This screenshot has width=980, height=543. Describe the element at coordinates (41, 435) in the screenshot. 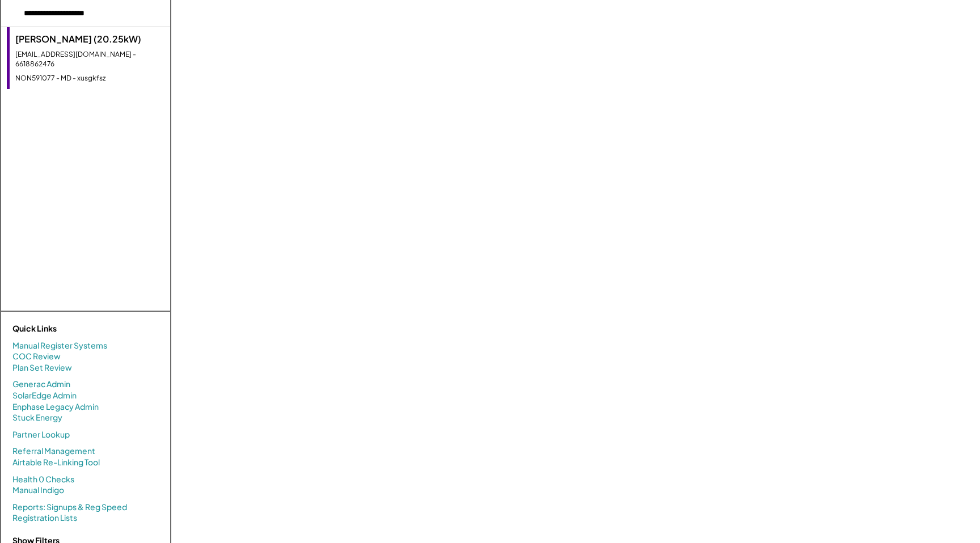

I see `a: Partner Lookup` at that location.